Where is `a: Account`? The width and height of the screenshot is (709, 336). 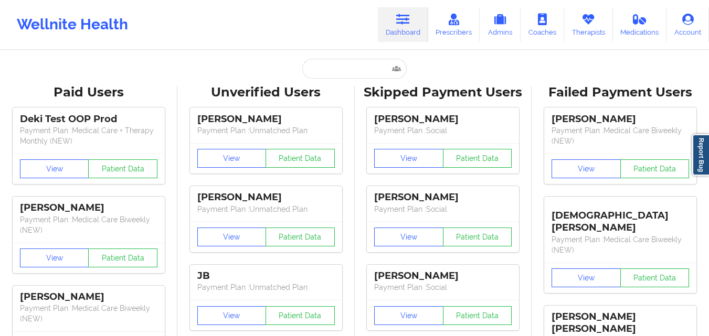 a: Account is located at coordinates (688, 25).